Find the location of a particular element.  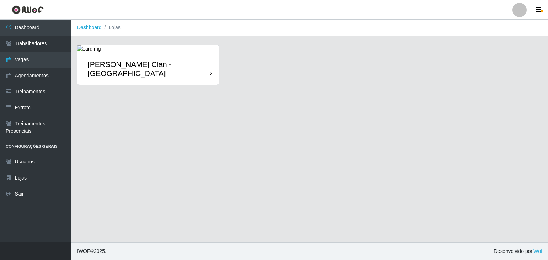

img: cardImg is located at coordinates (89, 49).